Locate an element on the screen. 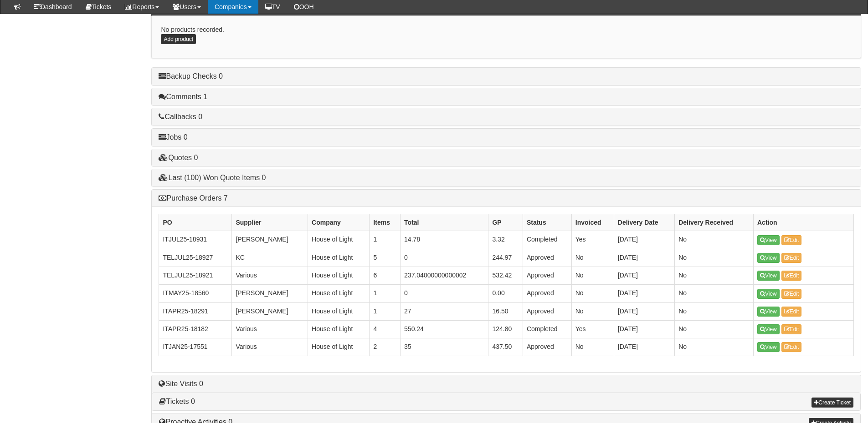 Image resolution: width=868 pixels, height=423 pixels. td: ITMAY25-18560 is located at coordinates (196, 293).